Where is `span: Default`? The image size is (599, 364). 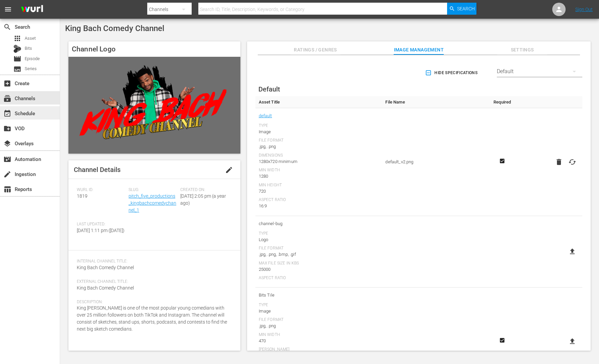 span: Default is located at coordinates (269, 89).